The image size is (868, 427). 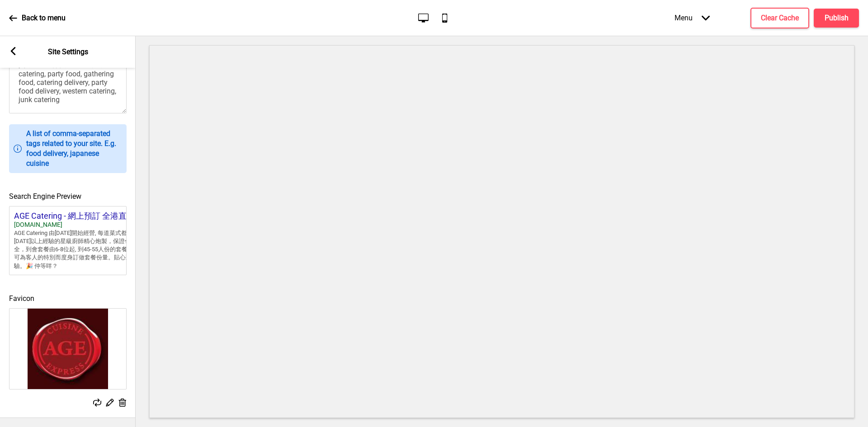 I want to click on img: Favicon, so click(x=68, y=349).